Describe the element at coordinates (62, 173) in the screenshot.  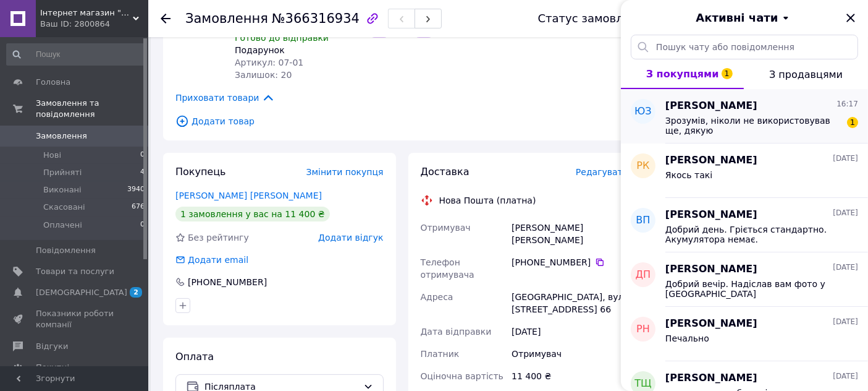
I see `span: Прийняті` at that location.